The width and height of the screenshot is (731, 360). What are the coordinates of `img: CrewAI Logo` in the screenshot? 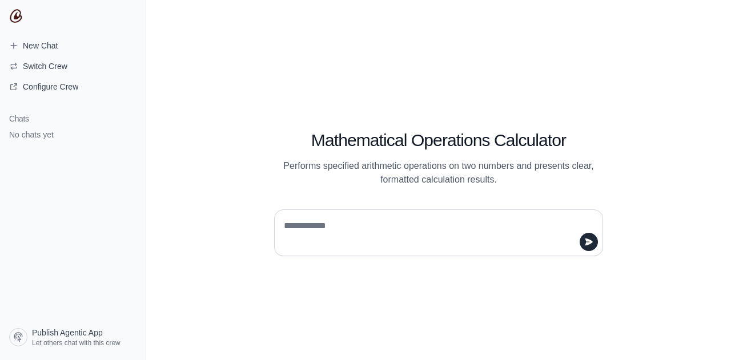 It's located at (16, 16).